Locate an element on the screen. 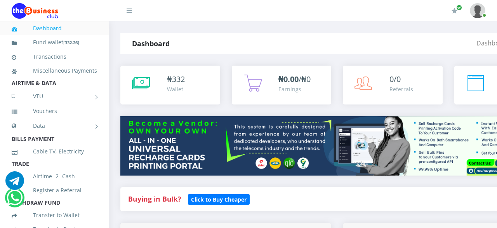 The height and width of the screenshot is (228, 497). a: VTU is located at coordinates (54, 96).